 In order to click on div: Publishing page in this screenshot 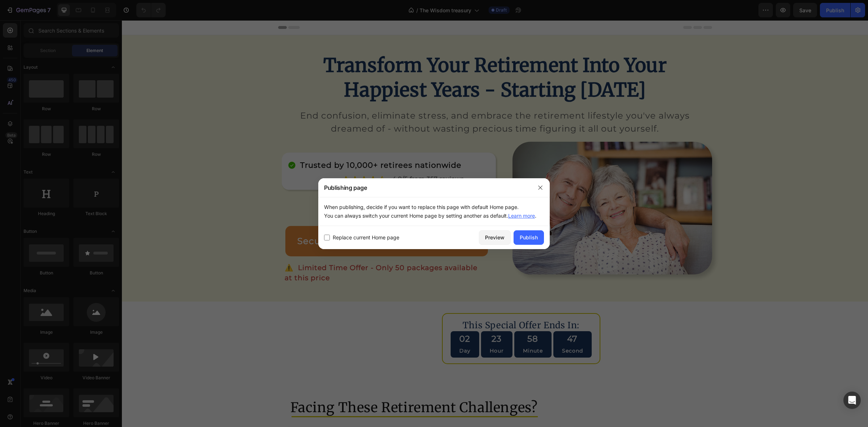, I will do `click(424, 188)`.